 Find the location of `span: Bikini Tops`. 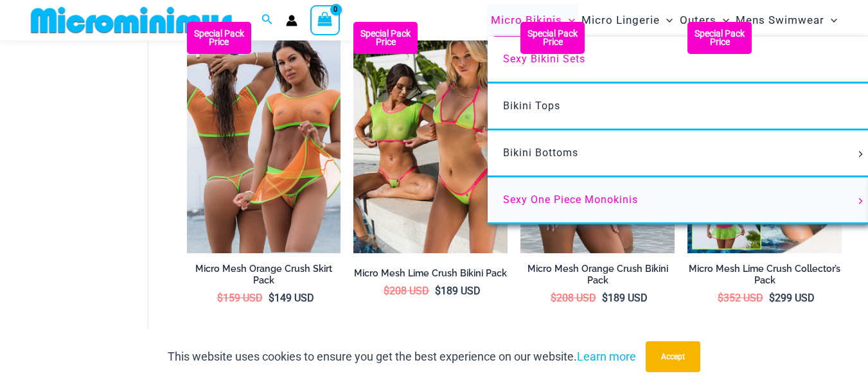

span: Bikini Tops is located at coordinates (532, 105).